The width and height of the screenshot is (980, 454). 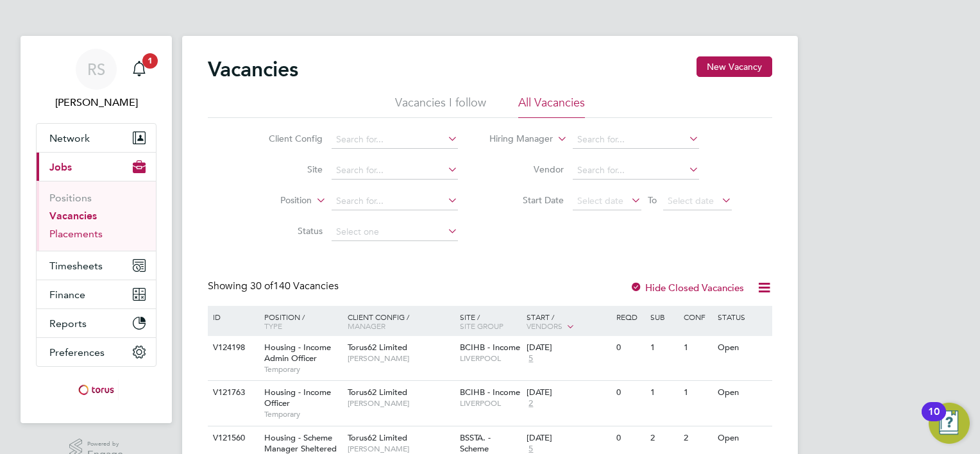 I want to click on div: Client Config /, so click(x=401, y=321).